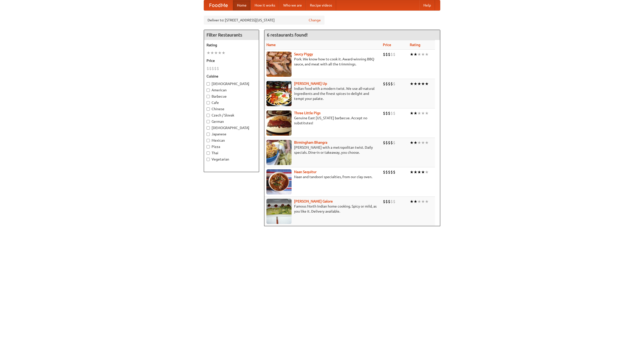  Describe the element at coordinates (304, 54) in the screenshot. I see `b: Saucy Piggy` at that location.